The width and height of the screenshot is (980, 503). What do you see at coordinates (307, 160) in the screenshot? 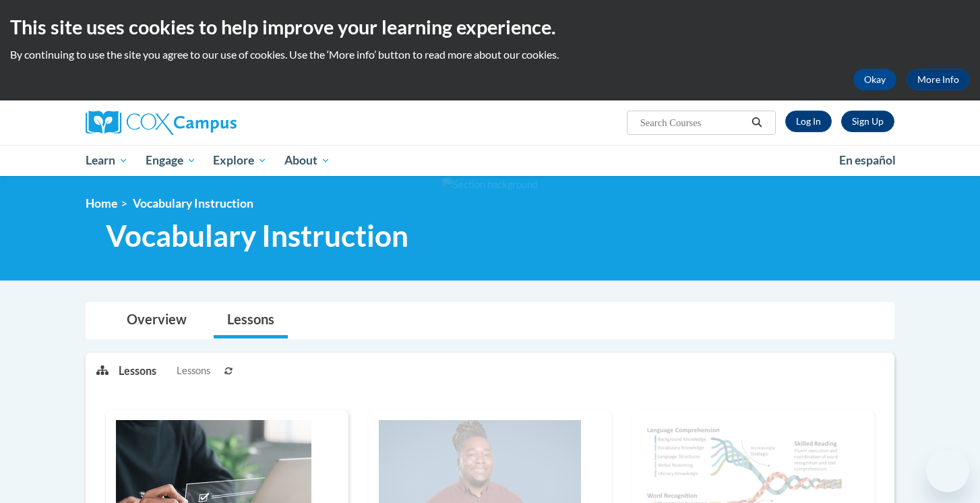
I see `a: About` at bounding box center [307, 160].